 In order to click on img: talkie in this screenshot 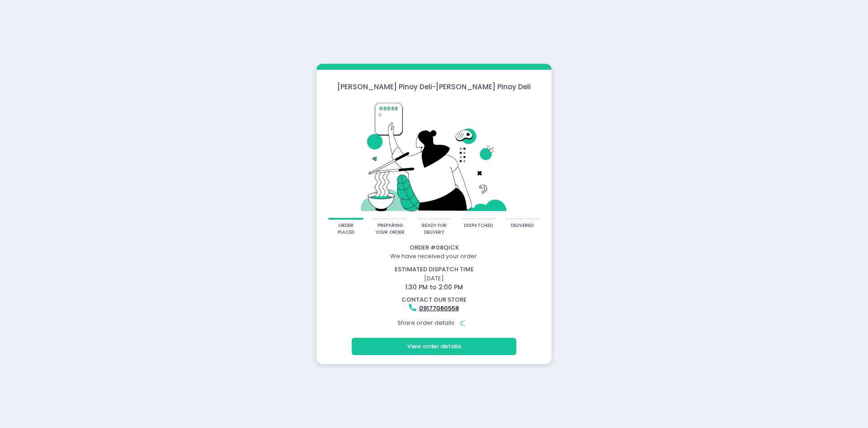, I will do `click(434, 158)`.